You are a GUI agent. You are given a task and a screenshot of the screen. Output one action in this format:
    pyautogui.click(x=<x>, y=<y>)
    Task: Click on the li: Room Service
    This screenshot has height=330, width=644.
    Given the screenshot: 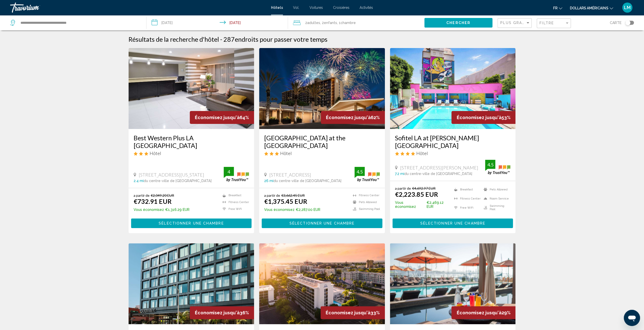 What is the action you would take?
    pyautogui.click(x=496, y=198)
    